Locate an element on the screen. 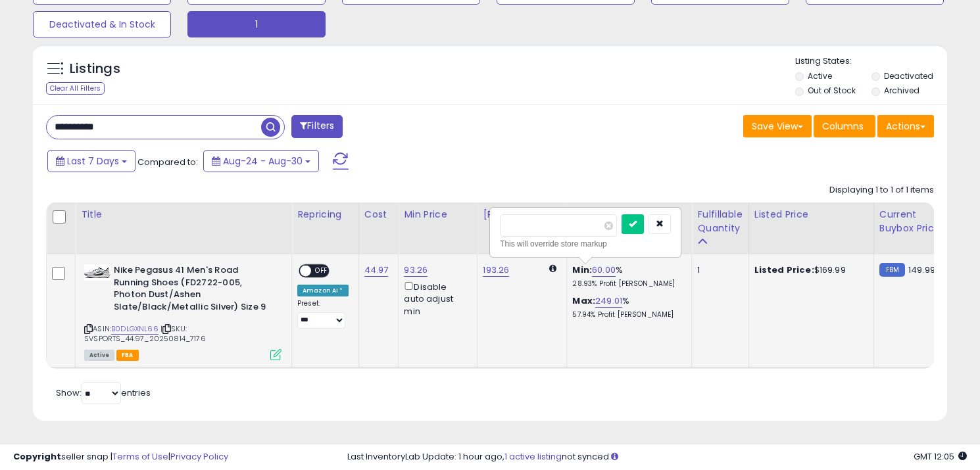  span: Compared to: is located at coordinates (168, 162).